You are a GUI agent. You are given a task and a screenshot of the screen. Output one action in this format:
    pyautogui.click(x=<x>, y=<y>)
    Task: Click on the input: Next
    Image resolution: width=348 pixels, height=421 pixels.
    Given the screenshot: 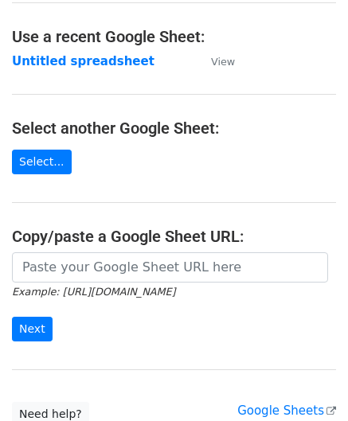 What is the action you would take?
    pyautogui.click(x=32, y=329)
    